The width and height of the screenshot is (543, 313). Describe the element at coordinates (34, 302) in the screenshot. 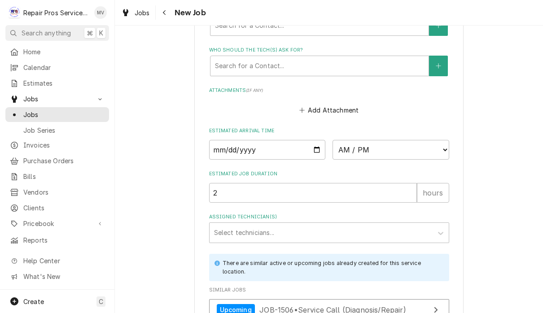

I see `span: Create` at that location.